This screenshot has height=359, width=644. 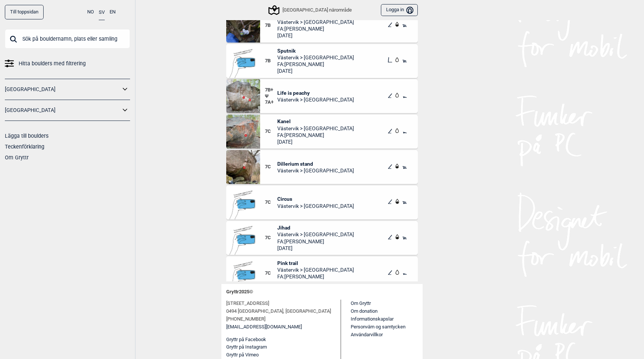 I want to click on div: Ψ, so click(x=271, y=96).